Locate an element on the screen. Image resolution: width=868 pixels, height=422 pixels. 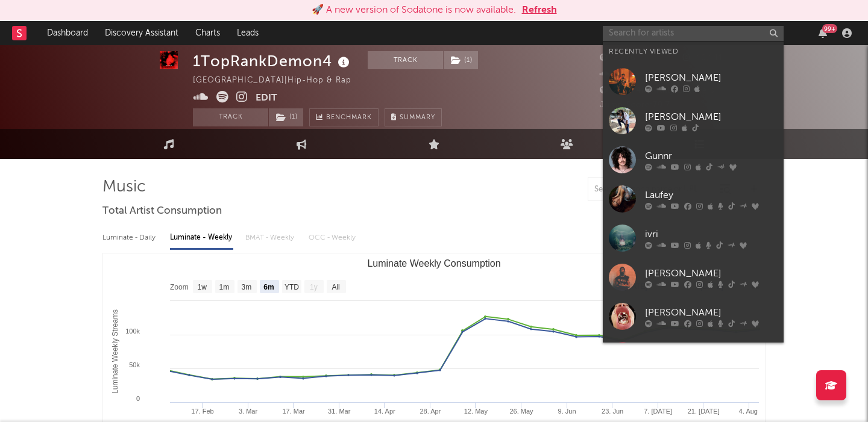
a: Charts is located at coordinates (208, 33).